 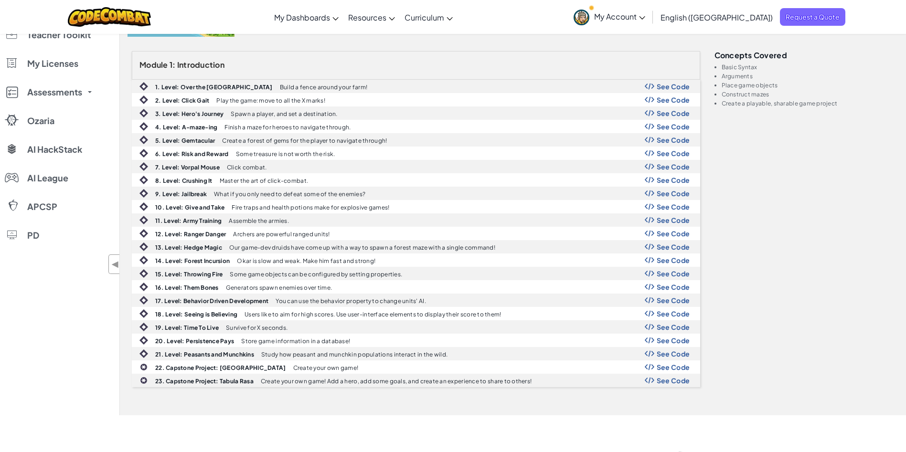 What do you see at coordinates (609, 17) in the screenshot?
I see `a: My Account` at bounding box center [609, 17].